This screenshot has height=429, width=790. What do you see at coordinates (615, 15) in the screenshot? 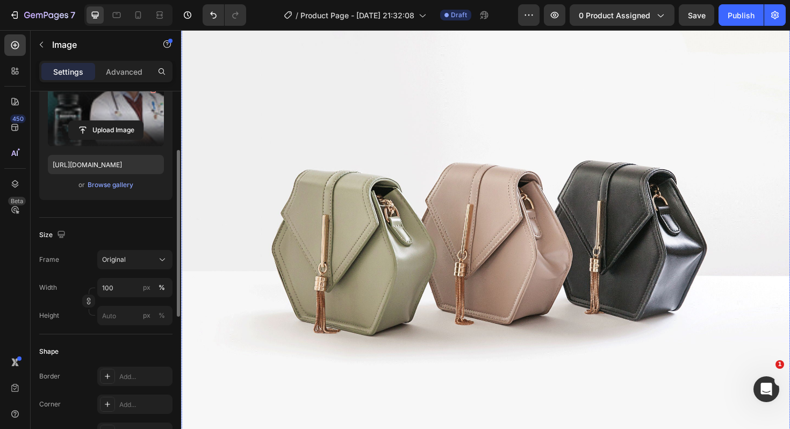
I see `span: 0 product assigned` at bounding box center [615, 15].